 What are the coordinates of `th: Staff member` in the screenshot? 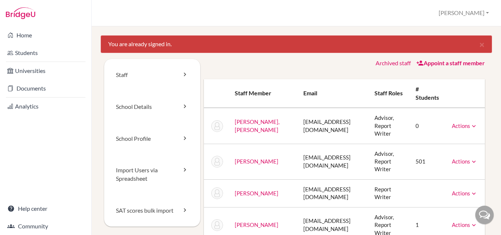 It's located at (263, 94).